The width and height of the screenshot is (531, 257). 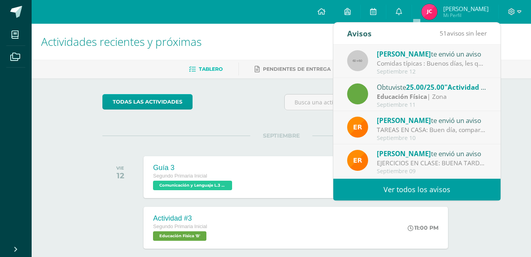 I want to click on span: Tablero, so click(x=211, y=69).